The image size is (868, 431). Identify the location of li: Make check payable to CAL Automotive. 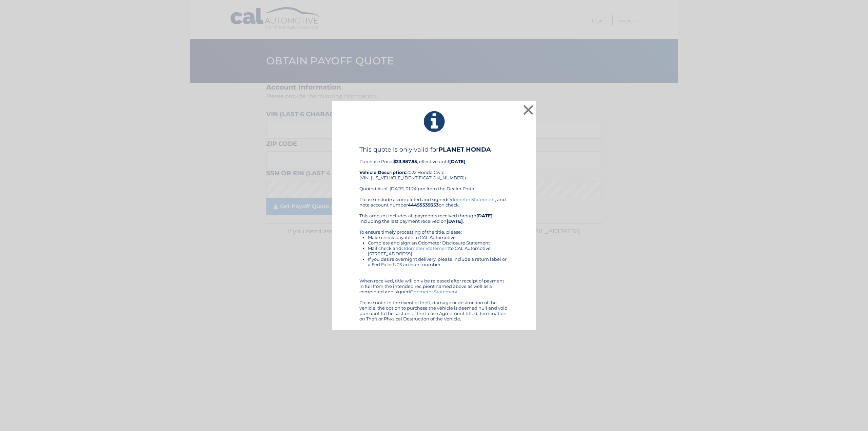
(438, 238).